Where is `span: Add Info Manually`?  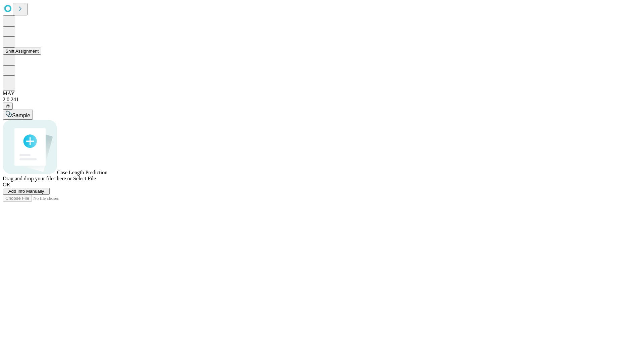 span: Add Info Manually is located at coordinates (26, 191).